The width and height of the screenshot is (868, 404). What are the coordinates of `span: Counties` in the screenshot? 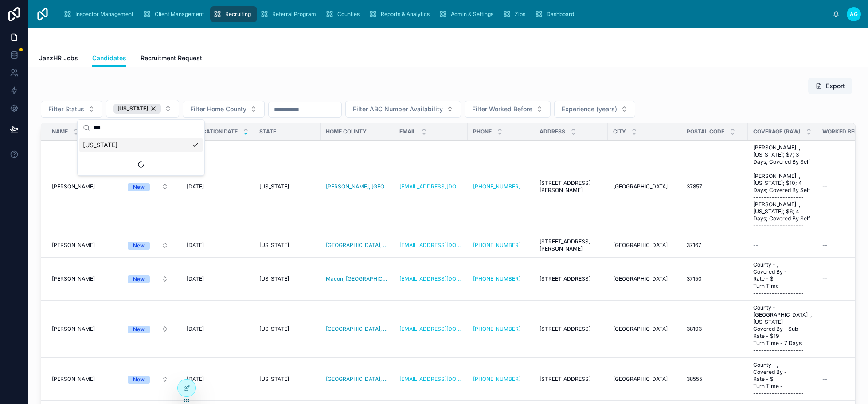 It's located at (349, 14).